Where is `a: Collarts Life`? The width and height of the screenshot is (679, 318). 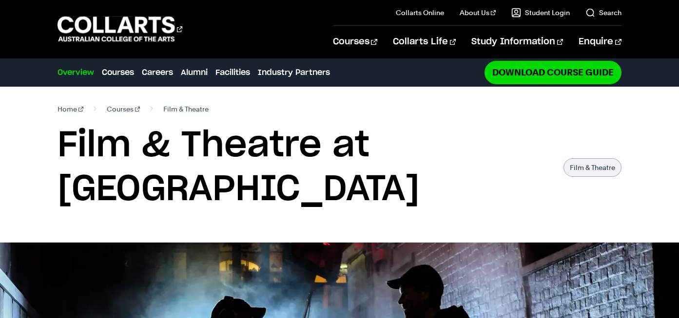
a: Collarts Life is located at coordinates (424, 42).